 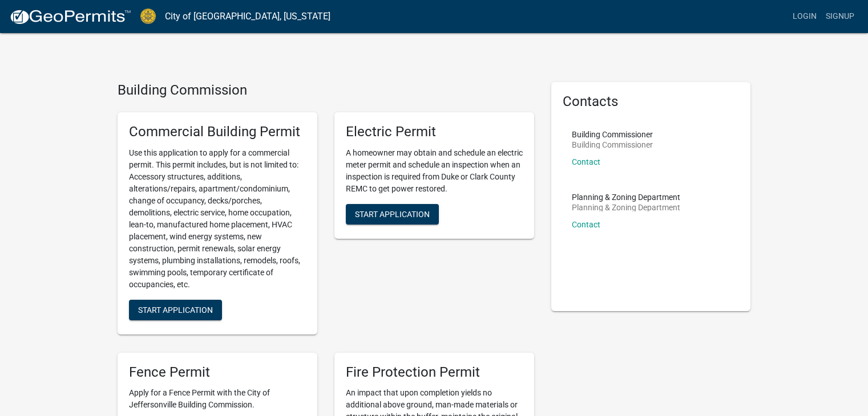 I want to click on p: Apply for a Fence Permit with the City of Jeffersonville Building Commission., so click(x=217, y=399).